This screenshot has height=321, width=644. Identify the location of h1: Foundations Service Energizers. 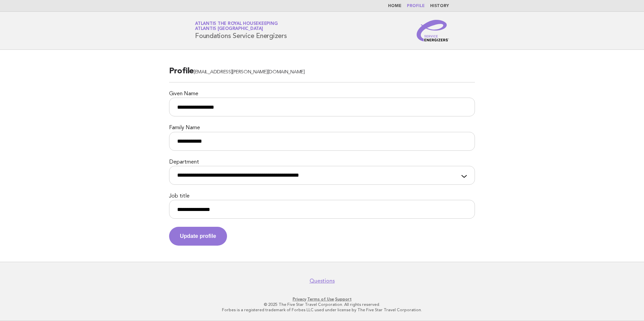
(241, 31).